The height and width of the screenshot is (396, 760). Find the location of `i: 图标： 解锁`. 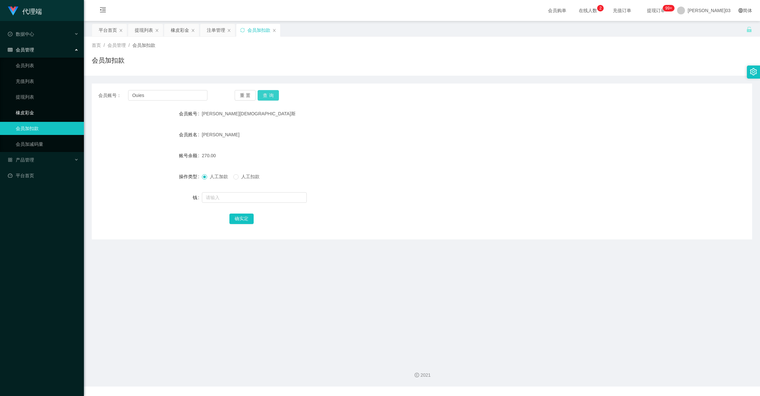

i: 图标： 解锁 is located at coordinates (749, 29).